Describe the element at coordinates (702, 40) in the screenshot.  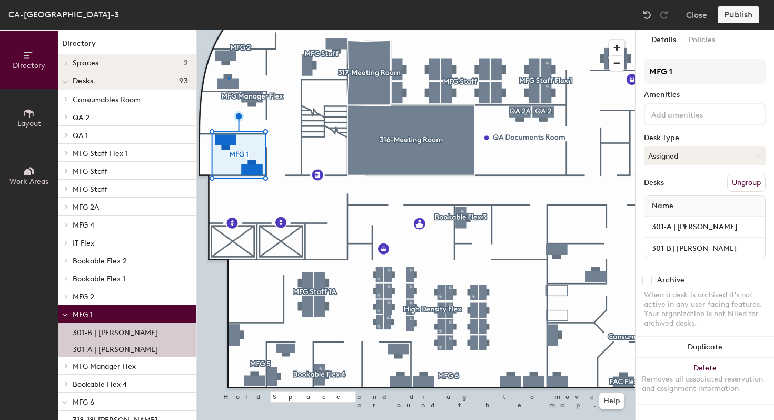
I see `button: Policies` at that location.